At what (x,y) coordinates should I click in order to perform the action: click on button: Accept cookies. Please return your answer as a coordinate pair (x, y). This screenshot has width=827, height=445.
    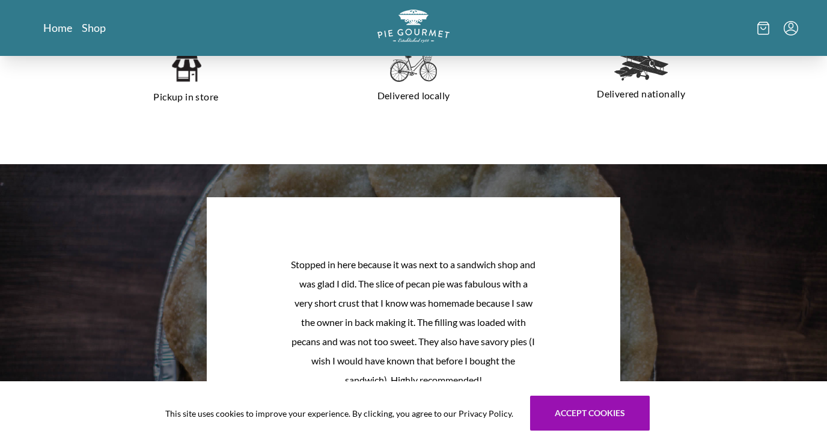
    Looking at the image, I should click on (590, 413).